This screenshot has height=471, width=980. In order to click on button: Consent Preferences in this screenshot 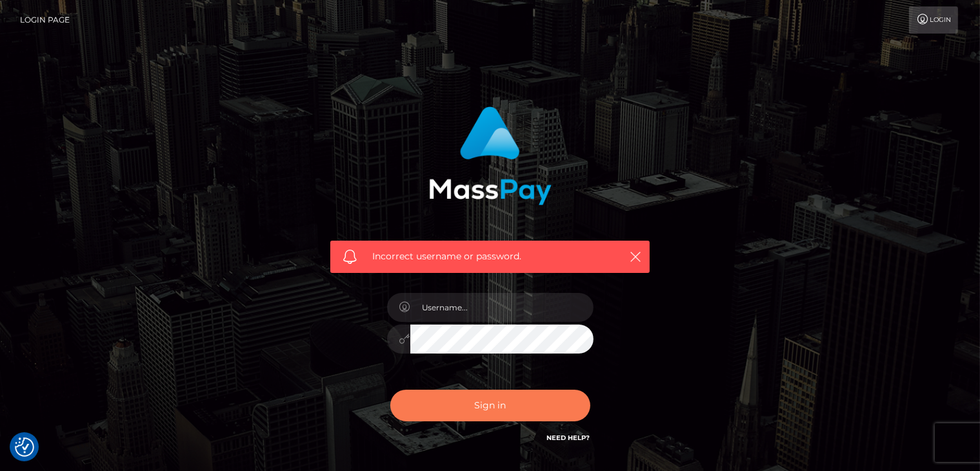, I will do `click(25, 447)`.